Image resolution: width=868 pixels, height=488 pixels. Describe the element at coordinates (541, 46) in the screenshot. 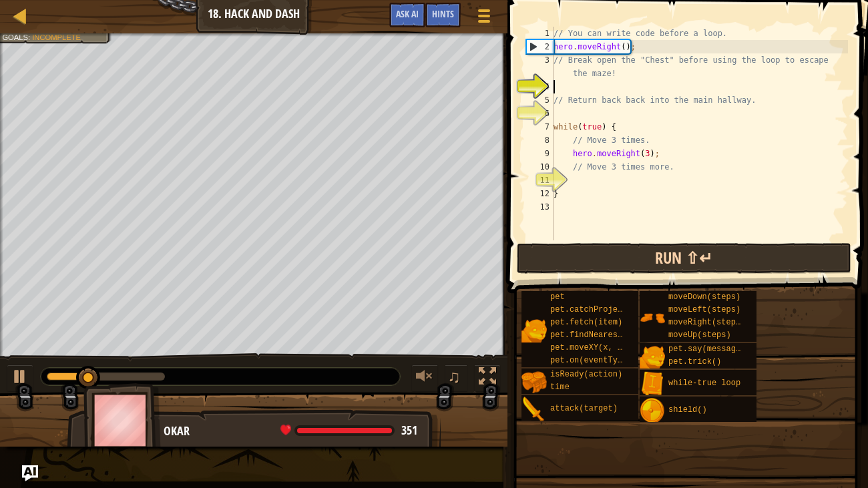

I see `div: 2` at that location.